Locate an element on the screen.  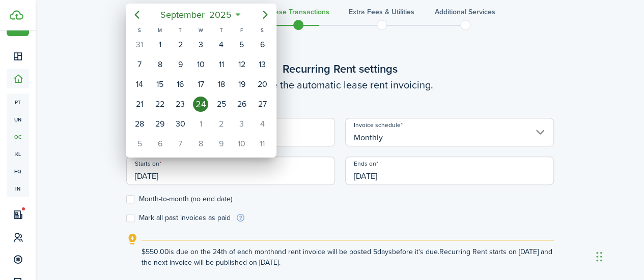
div: W is located at coordinates (201, 30).